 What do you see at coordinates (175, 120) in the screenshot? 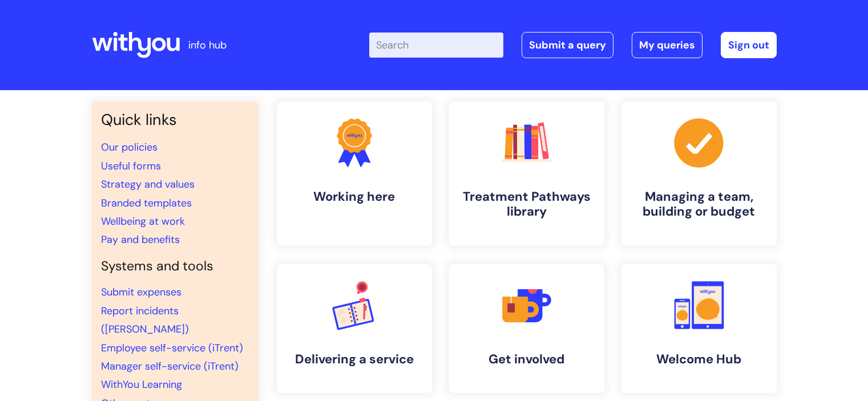
I see `h3: Quick links` at bounding box center [175, 120].